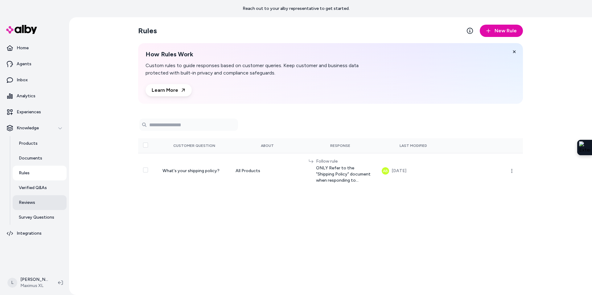  What do you see at coordinates (585, 148) in the screenshot?
I see `img: Extension Icon` at bounding box center [585, 148].